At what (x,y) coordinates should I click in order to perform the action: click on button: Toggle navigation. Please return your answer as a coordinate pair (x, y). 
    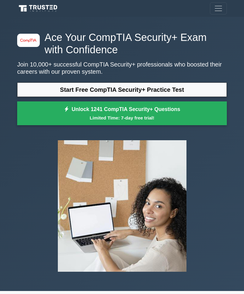
    Looking at the image, I should click on (218, 8).